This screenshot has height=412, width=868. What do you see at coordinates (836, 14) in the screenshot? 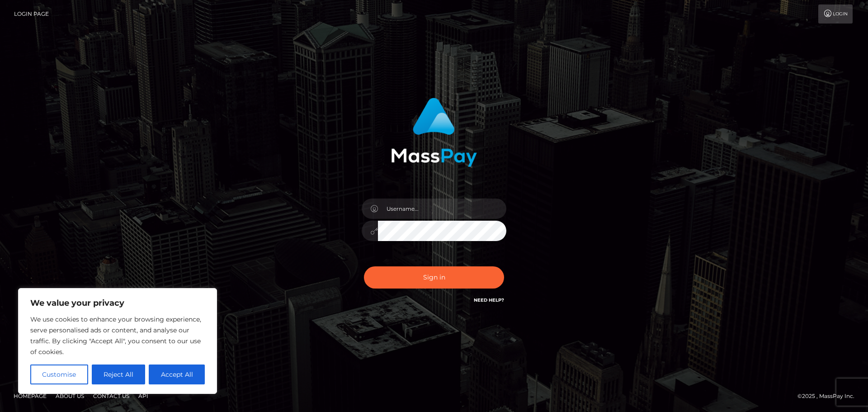
I see `a: Login` at bounding box center [836, 14].